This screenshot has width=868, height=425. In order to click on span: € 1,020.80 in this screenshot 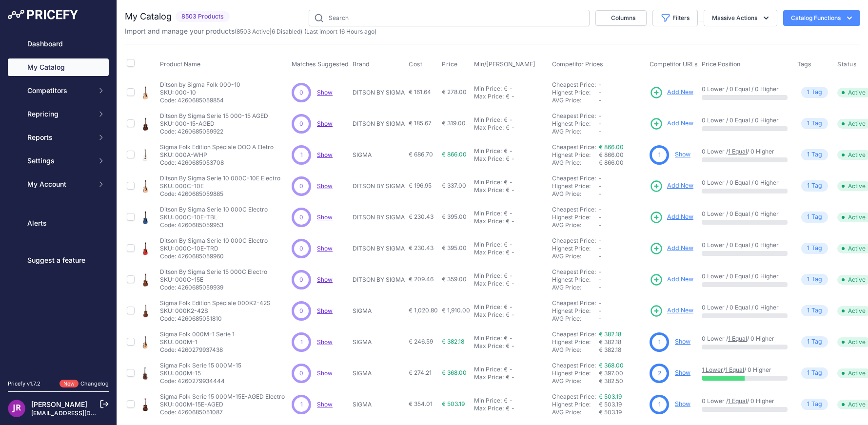, I will do `click(423, 310)`.